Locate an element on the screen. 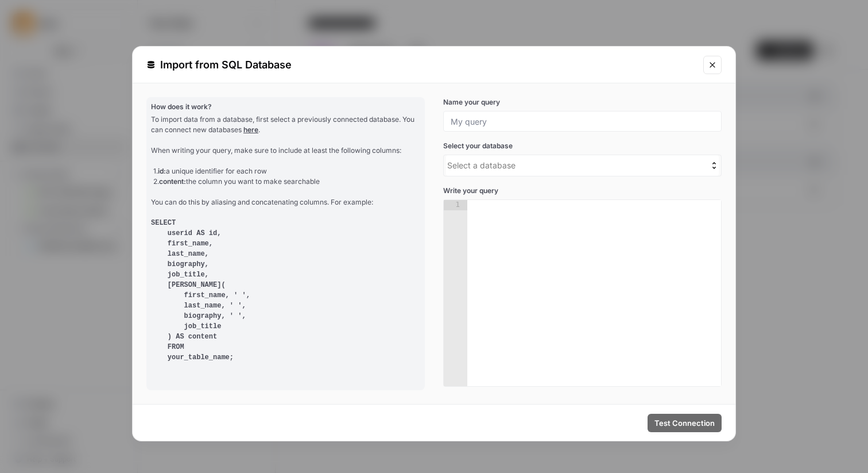  label: Name your query is located at coordinates (582, 102).